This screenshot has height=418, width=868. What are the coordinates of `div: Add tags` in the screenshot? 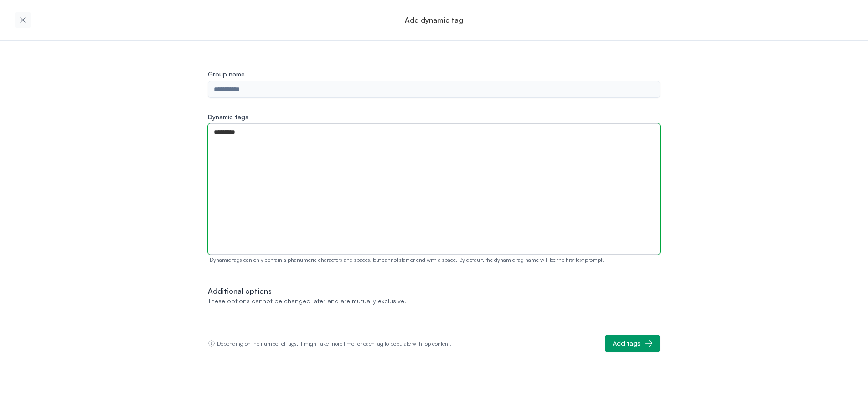 It's located at (626, 343).